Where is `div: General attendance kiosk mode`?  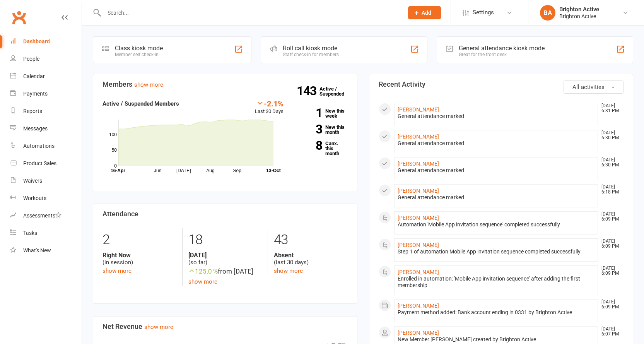 div: General attendance kiosk mode is located at coordinates (502, 48).